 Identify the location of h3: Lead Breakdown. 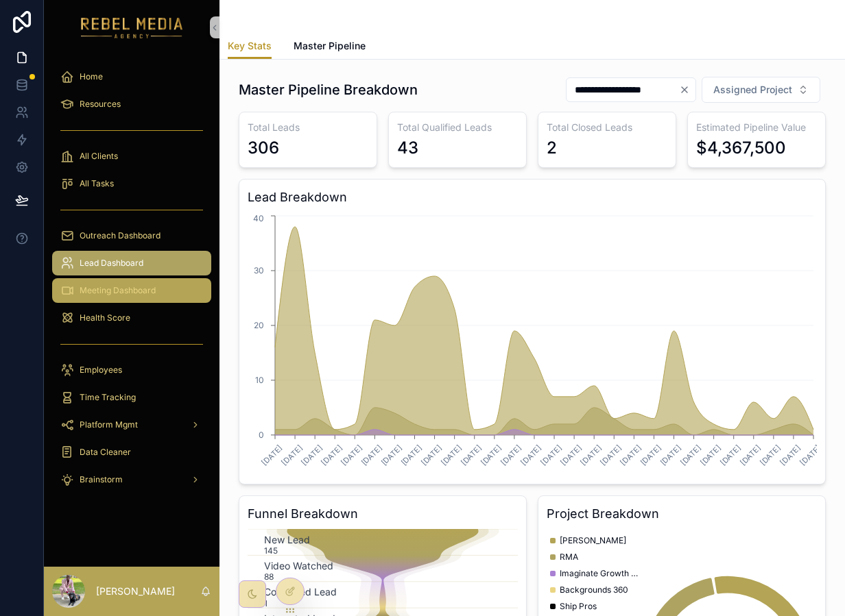
(532, 197).